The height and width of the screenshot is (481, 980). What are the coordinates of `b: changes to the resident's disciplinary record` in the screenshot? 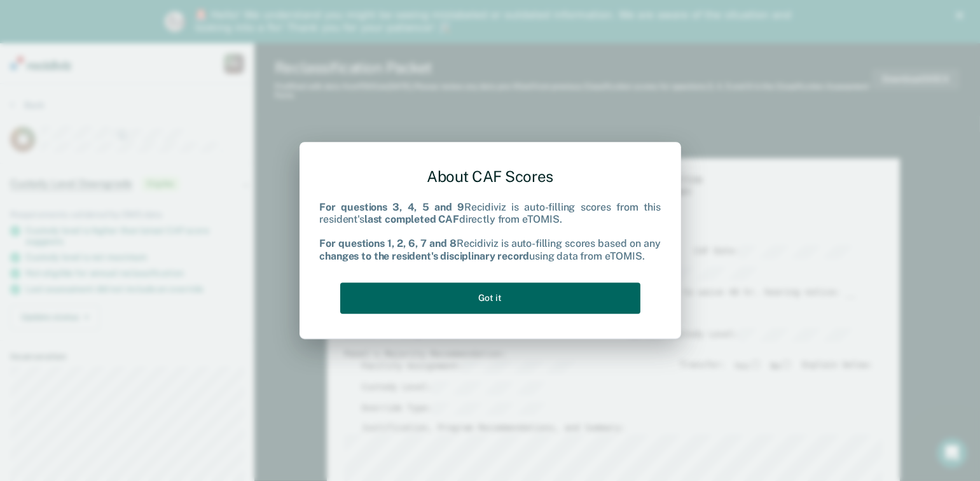 It's located at (425, 256).